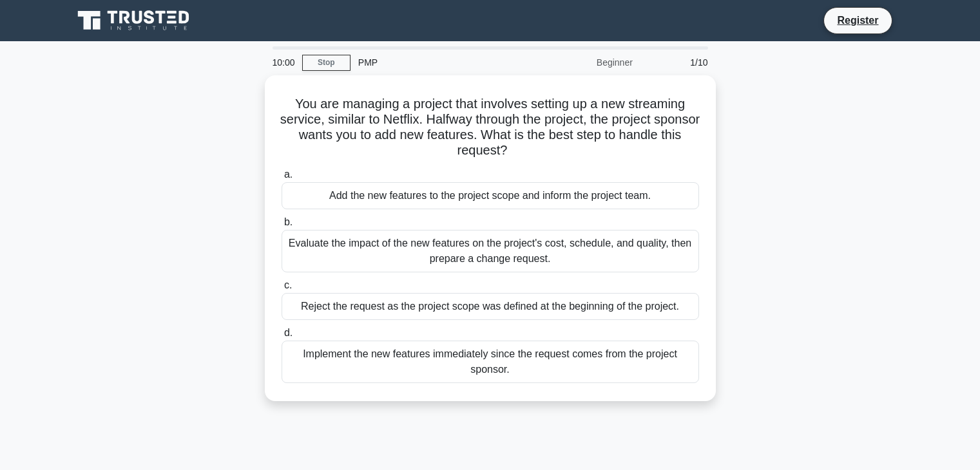 The width and height of the screenshot is (980, 470). What do you see at coordinates (326, 62) in the screenshot?
I see `a: Stop` at bounding box center [326, 62].